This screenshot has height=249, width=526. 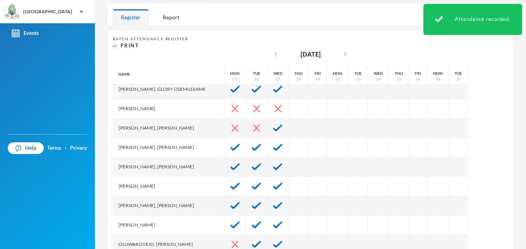 What do you see at coordinates (338, 79) in the screenshot?
I see `div: 22` at bounding box center [338, 79].